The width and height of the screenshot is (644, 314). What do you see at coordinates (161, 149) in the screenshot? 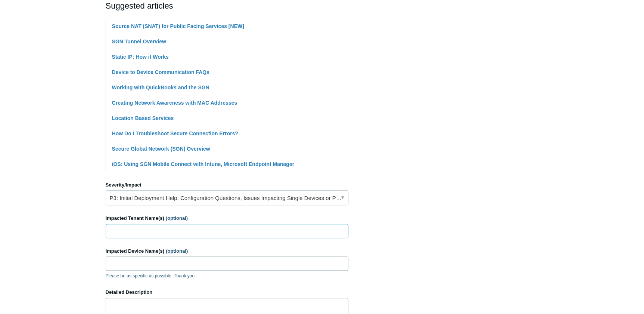
I see `a: Secure Global Network (SGN) Overview` at bounding box center [161, 149].